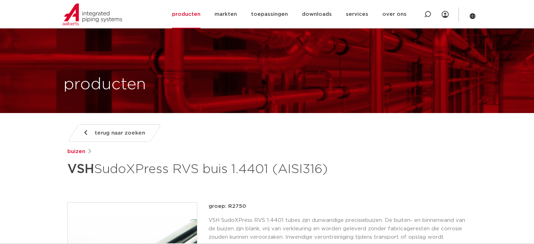 Image resolution: width=534 pixels, height=244 pixels. Describe the element at coordinates (199, 169) in the screenshot. I see `h1: SudoXPress RVS buis 1.4401 (AISI316)` at that location.